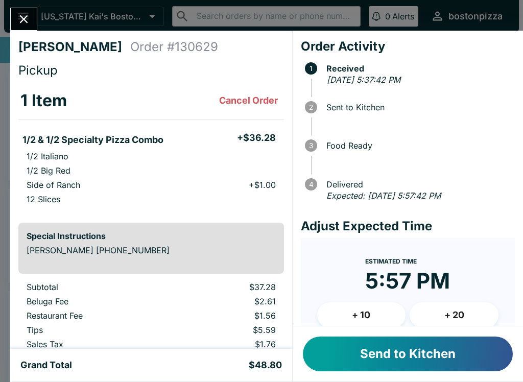 The height and width of the screenshot is (382, 523). I want to click on h5: 1/2 & 1/2 Specialty Pizza Combo, so click(93, 140).